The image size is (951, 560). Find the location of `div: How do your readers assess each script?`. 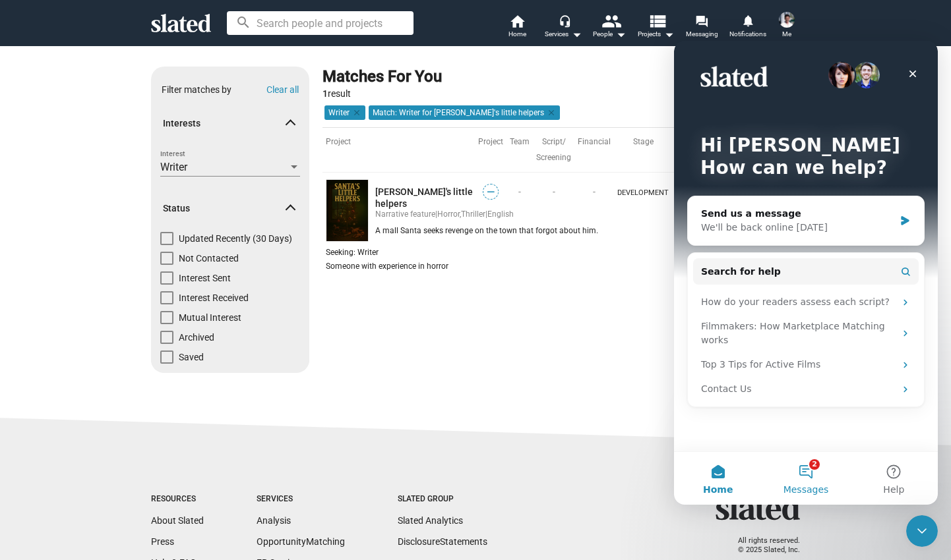

div: How do your readers assess each script? is located at coordinates (132, 261).